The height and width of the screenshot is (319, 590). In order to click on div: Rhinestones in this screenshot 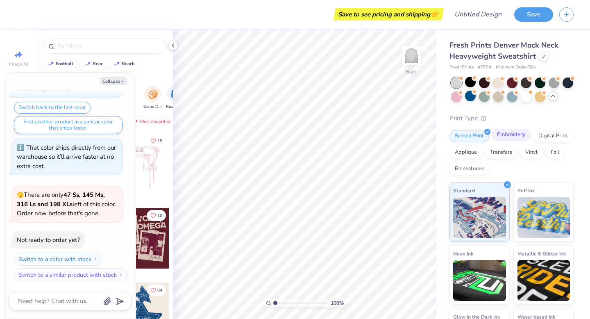, I will do `click(469, 169)`.